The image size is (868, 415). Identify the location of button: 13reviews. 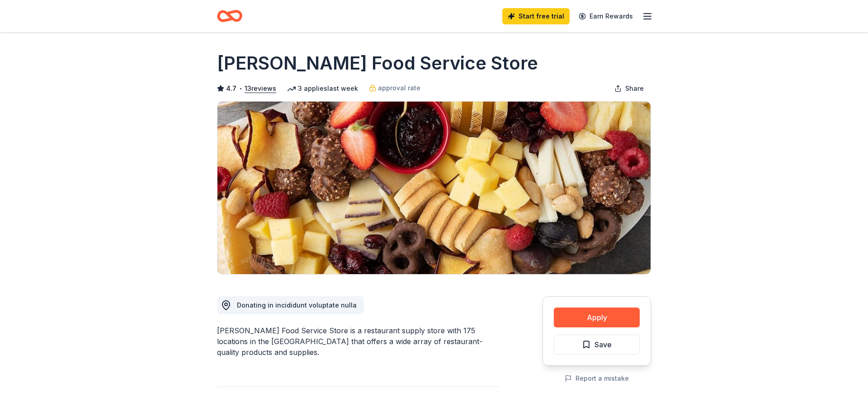
(261, 89).